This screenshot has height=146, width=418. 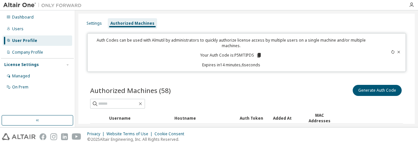 What do you see at coordinates (27, 53) in the screenshot?
I see `div: Company Profile` at bounding box center [27, 53].